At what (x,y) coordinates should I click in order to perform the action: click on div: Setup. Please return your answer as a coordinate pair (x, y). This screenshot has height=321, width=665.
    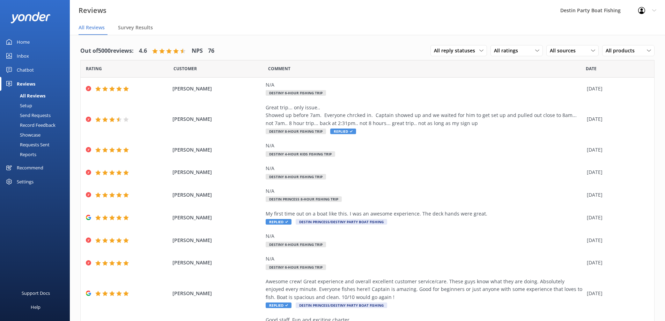
    Looking at the image, I should click on (18, 105).